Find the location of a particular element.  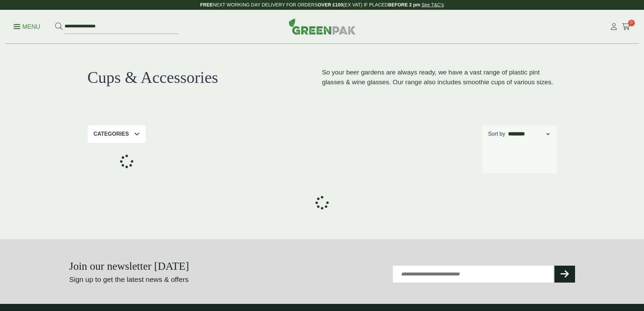

i: My Account is located at coordinates (614, 26).